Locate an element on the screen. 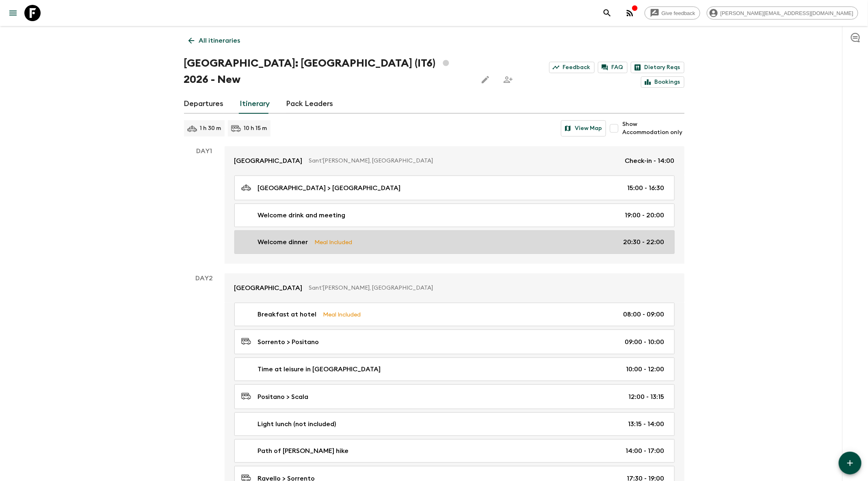 The height and width of the screenshot is (481, 868). span: Share this itinerary is located at coordinates (508, 79).